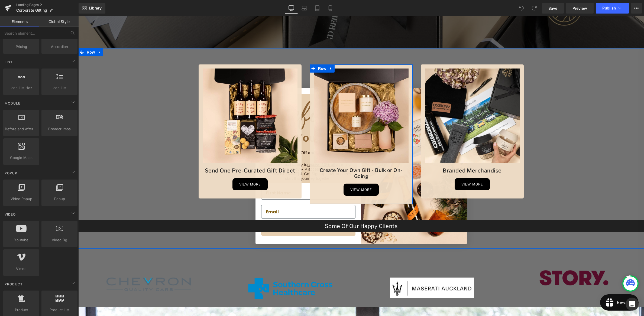 This screenshot has width=644, height=316. Describe the element at coordinates (95, 8) in the screenshot. I see `span: Library` at that location.